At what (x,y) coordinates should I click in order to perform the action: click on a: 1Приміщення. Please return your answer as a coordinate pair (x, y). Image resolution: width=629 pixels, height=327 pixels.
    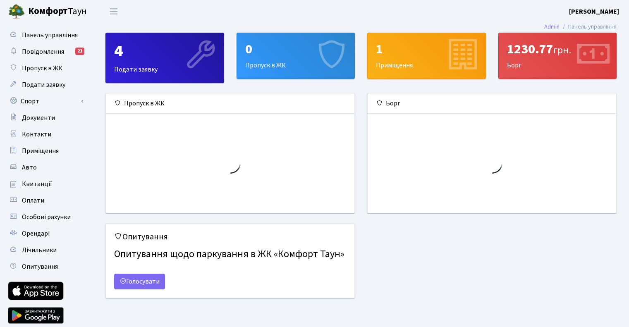
    Looking at the image, I should click on (426, 56).